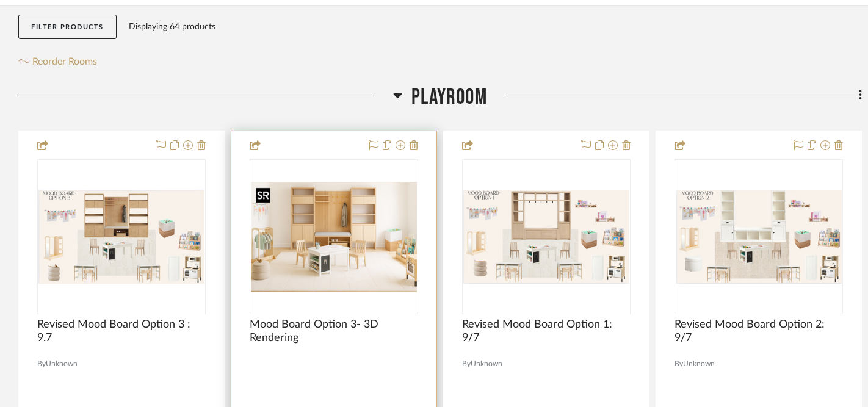 This screenshot has width=868, height=407. I want to click on button: Filter Products, so click(67, 27).